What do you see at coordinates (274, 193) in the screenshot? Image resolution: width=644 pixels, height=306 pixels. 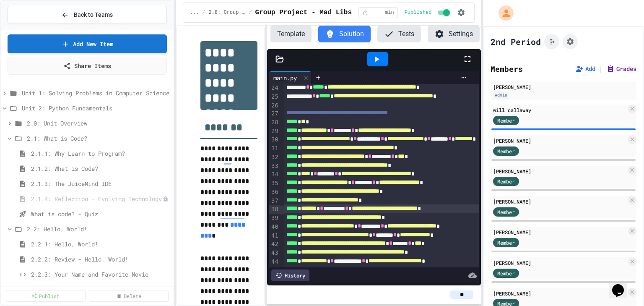 I see `div: 36` at bounding box center [274, 193].